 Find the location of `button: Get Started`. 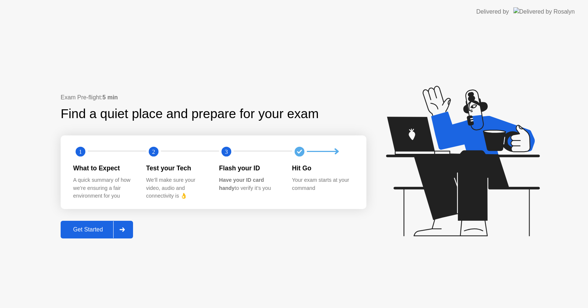

button: Get Started is located at coordinates (97, 229).